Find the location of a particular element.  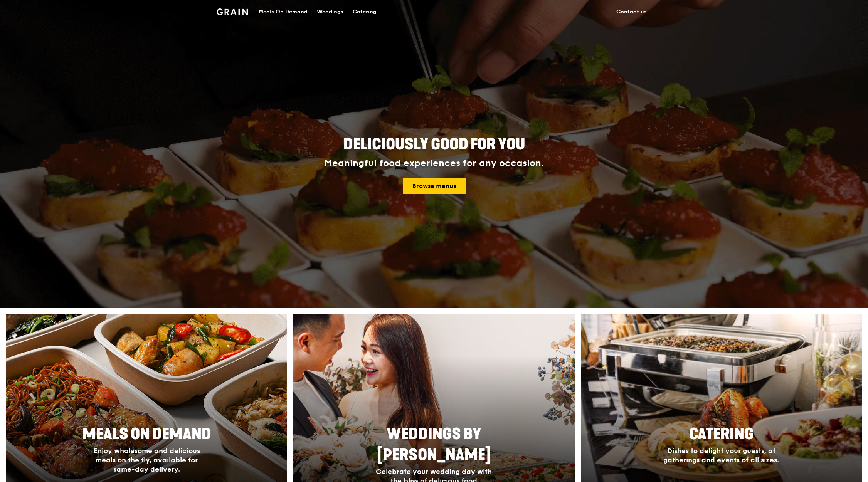

div: Weddings is located at coordinates (330, 12).